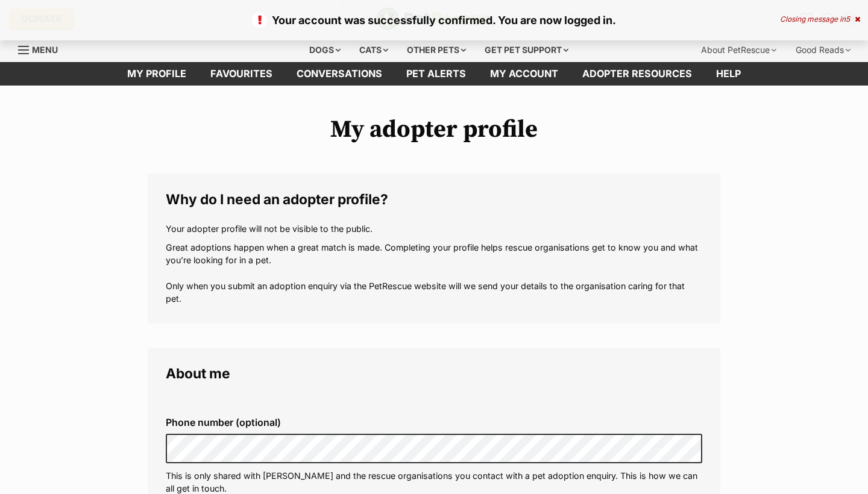 The width and height of the screenshot is (868, 494). Describe the element at coordinates (340, 74) in the screenshot. I see `a: conversations` at that location.